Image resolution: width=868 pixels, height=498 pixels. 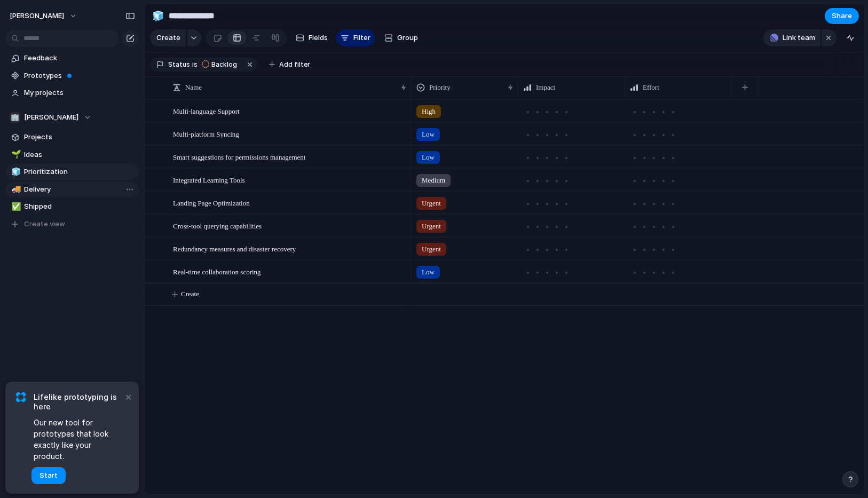 I want to click on button: Create, so click(x=168, y=38).